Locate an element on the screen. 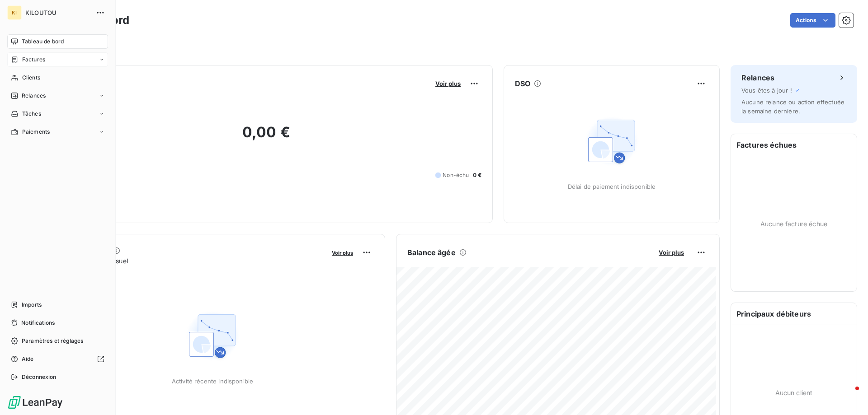  h6: Principaux débiteurs is located at coordinates (794, 314).